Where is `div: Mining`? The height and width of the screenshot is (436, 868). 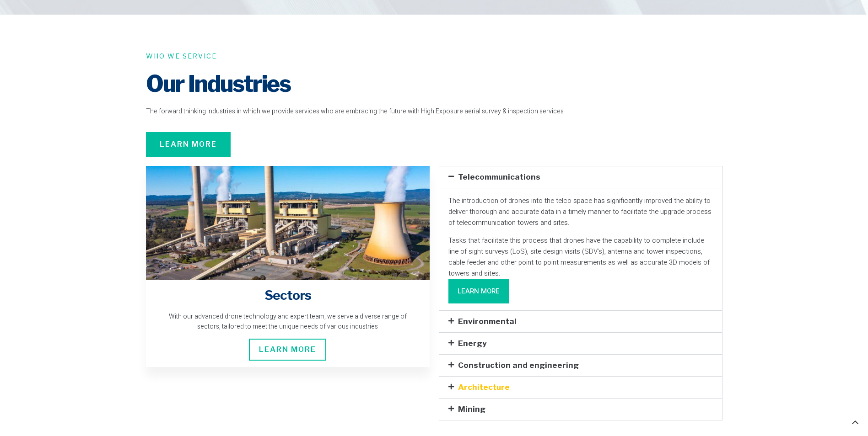
div: Mining is located at coordinates (581, 410).